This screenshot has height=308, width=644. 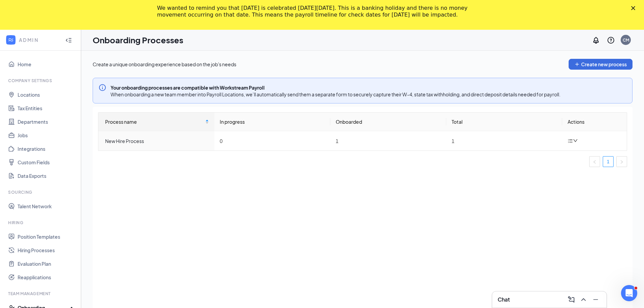 What do you see at coordinates (157, 141) in the screenshot?
I see `div: New Hire Process` at bounding box center [157, 141].